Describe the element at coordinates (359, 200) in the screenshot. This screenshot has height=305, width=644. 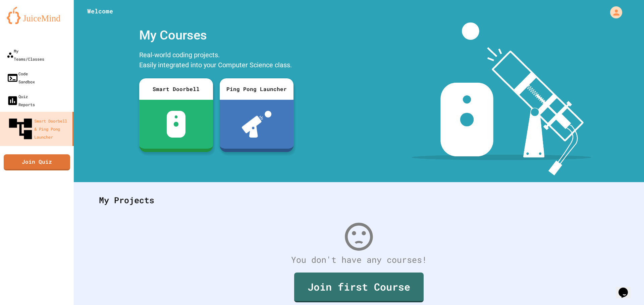
I see `div: My Projects` at that location.